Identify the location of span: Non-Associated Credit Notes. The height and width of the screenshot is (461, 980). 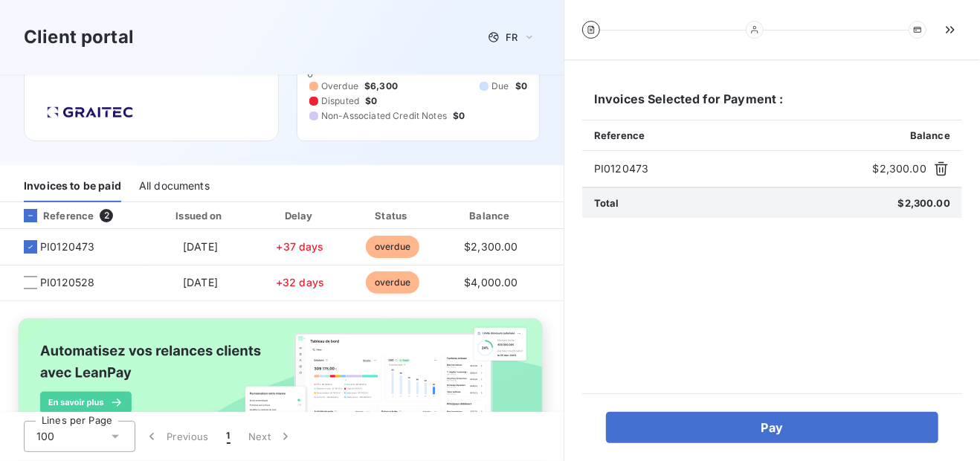
(384, 116).